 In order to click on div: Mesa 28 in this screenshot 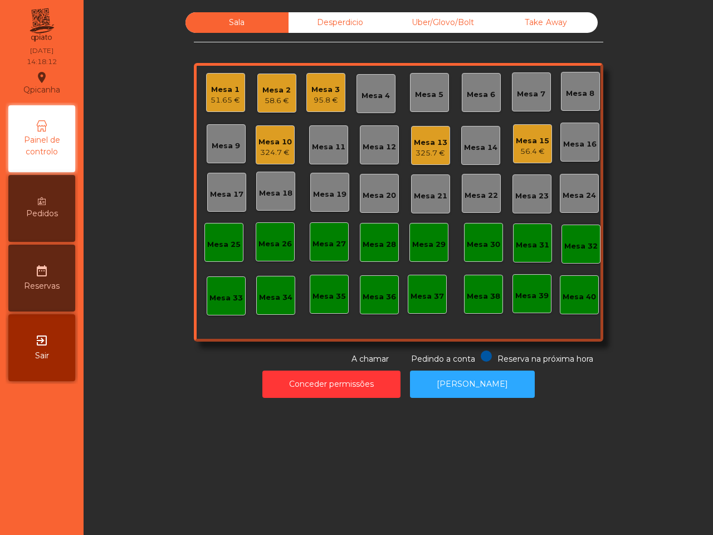, I will do `click(379, 244)`.